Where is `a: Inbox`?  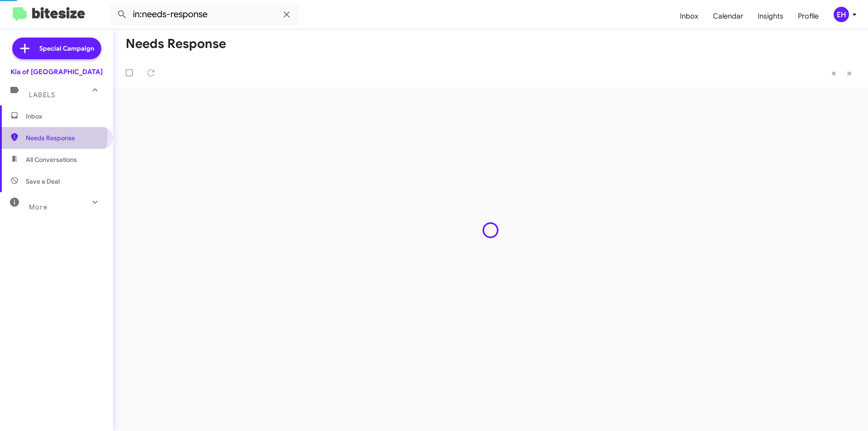
a: Inbox is located at coordinates (689, 16).